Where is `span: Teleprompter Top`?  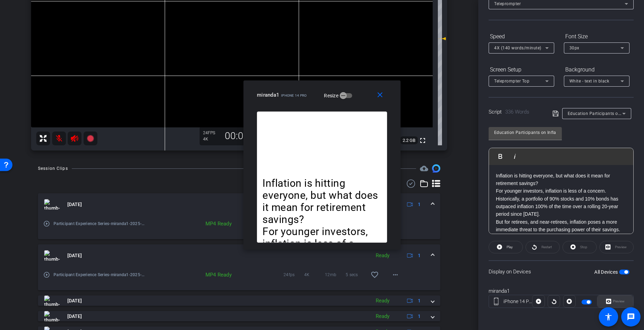
span: Teleprompter Top is located at coordinates (512, 81).